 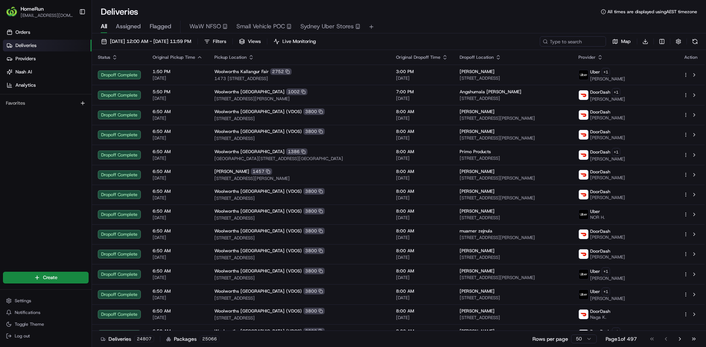 What do you see at coordinates (26, 46) in the screenshot?
I see `span: Deliveries` at bounding box center [26, 46].